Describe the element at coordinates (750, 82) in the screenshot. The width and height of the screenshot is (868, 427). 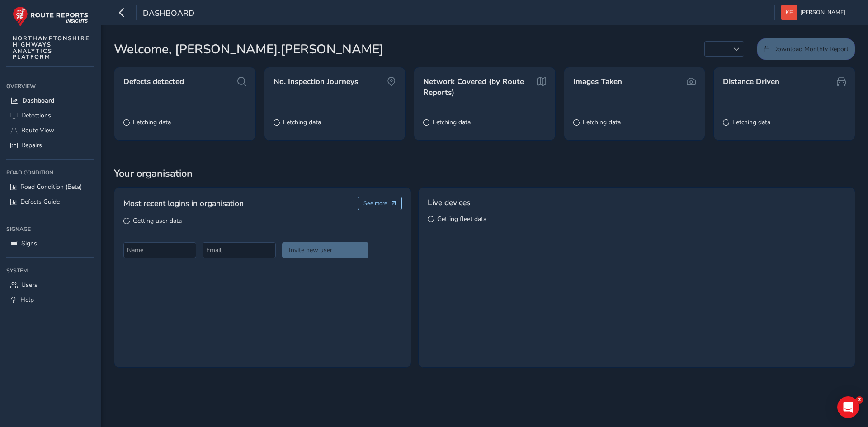
I see `span: Distance Driven` at that location.